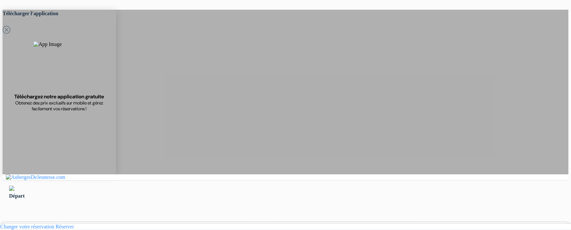 The width and height of the screenshot is (571, 230). I want to click on img: App Image, so click(59, 67).